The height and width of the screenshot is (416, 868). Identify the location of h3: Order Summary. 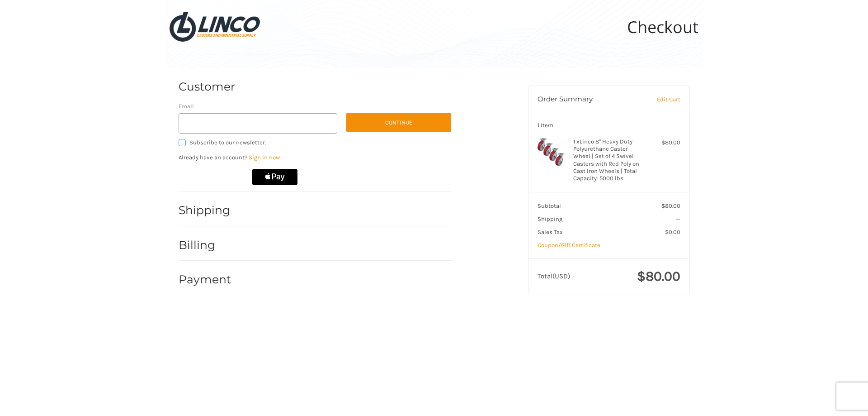
(588, 100).